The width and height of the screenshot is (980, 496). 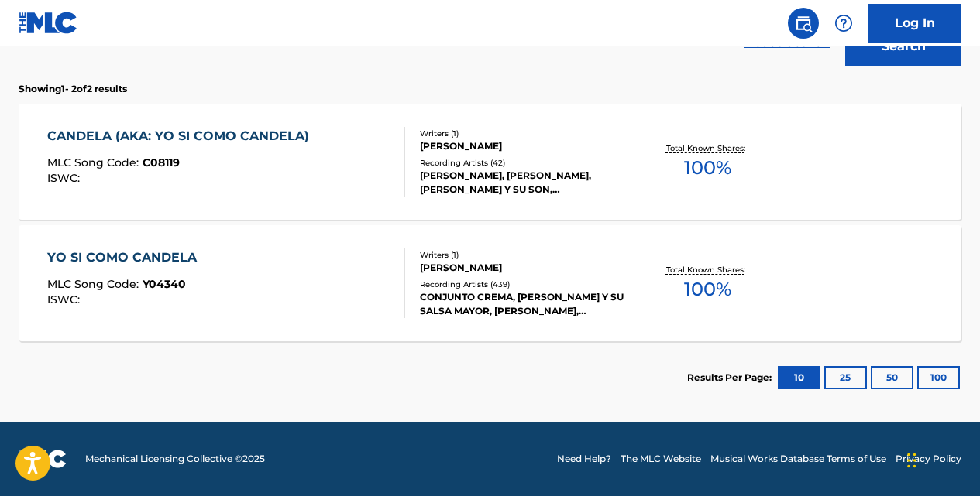 What do you see at coordinates (892, 378) in the screenshot?
I see `button: 50` at bounding box center [892, 378].